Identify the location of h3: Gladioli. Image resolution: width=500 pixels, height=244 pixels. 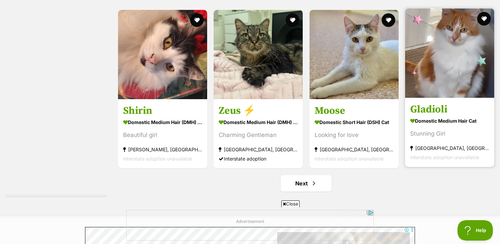
(450, 109).